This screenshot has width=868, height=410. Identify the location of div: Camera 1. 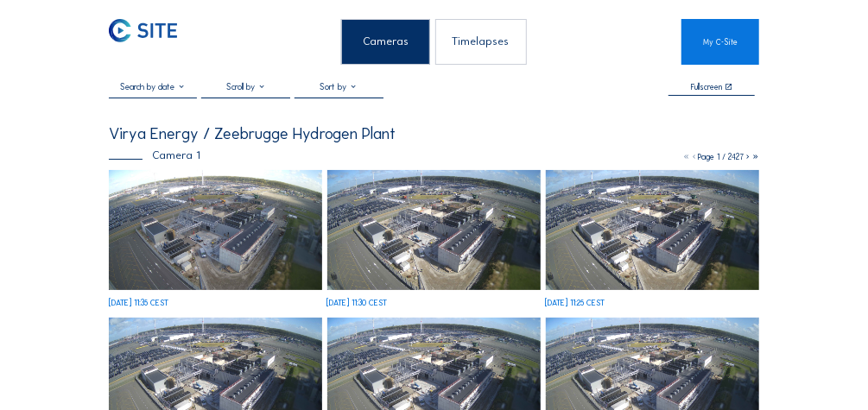
(154, 155).